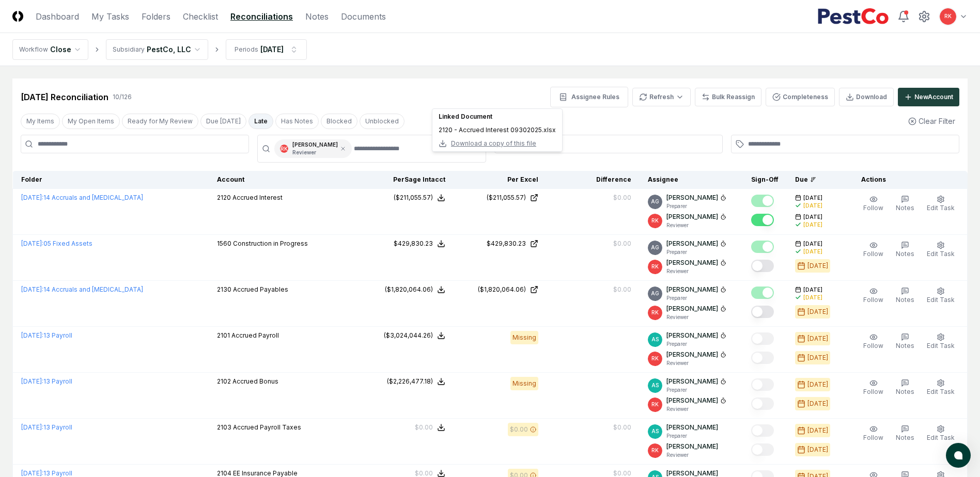 The image size is (980, 477). I want to click on button: Has Notes, so click(297, 121).